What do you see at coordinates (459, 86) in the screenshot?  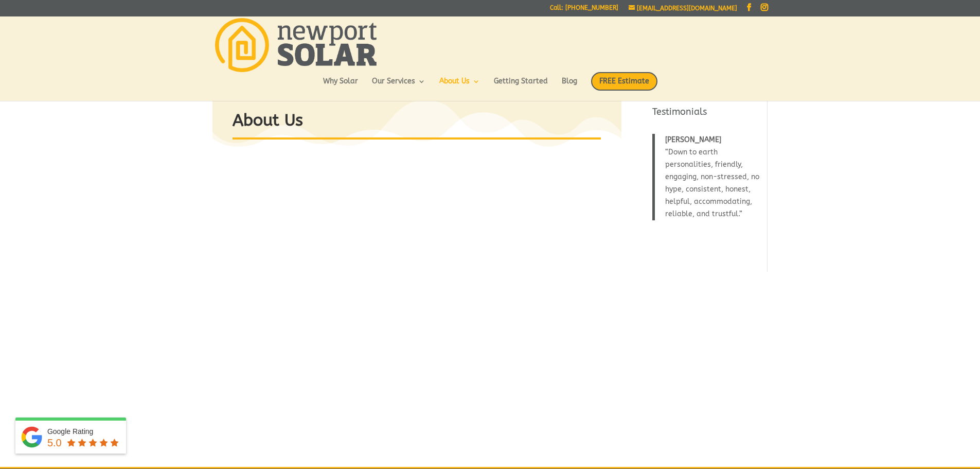 I see `a: About Us` at bounding box center [459, 86].